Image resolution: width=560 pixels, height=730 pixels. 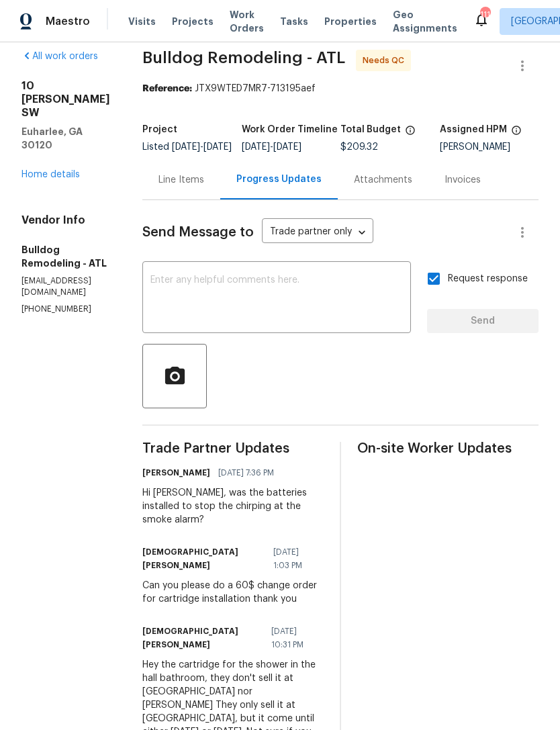 What do you see at coordinates (60, 56) in the screenshot?
I see `a: All work orders` at bounding box center [60, 56].